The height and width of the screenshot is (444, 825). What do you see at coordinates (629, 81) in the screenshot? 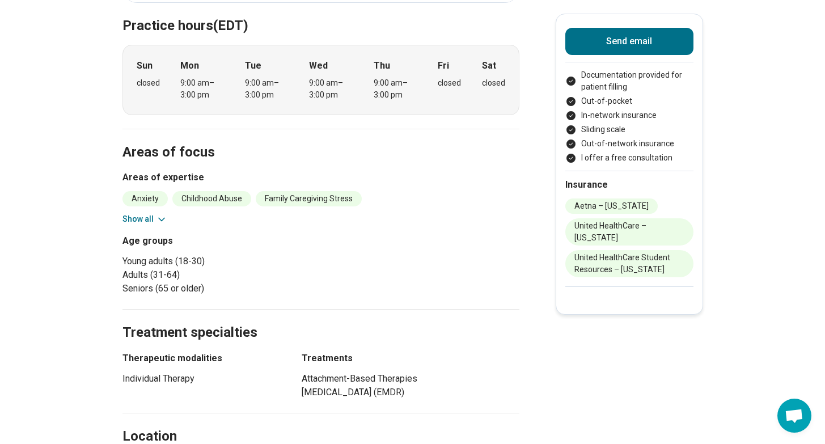
I see `li: Documentation provided for patient filling` at bounding box center [629, 81].